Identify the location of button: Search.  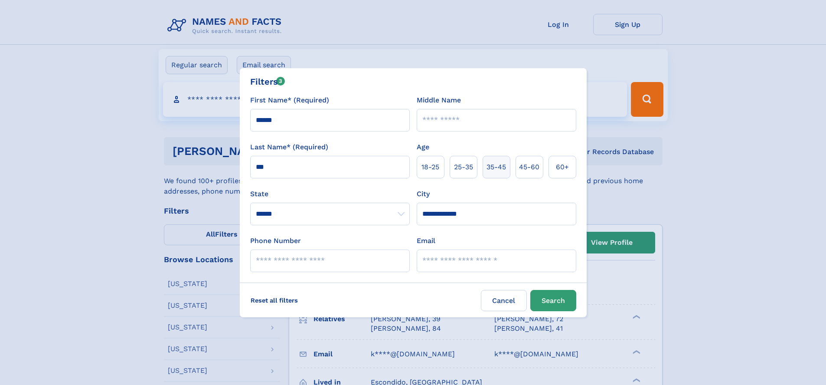
(553, 300).